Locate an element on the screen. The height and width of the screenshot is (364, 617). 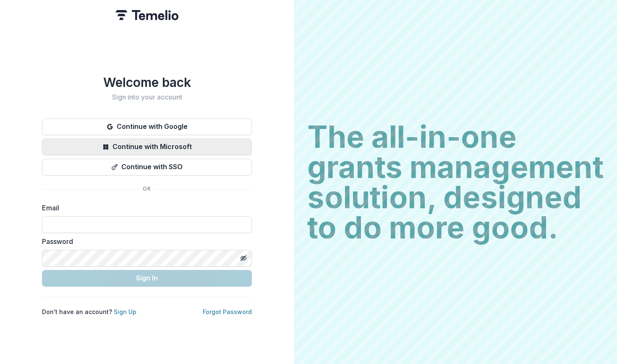
button: Sign In is located at coordinates (147, 278).